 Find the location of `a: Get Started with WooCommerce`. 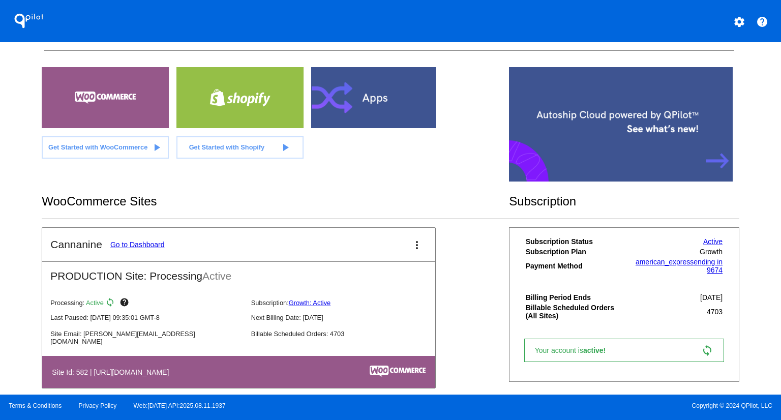

a: Get Started with WooCommerce is located at coordinates (105, 147).